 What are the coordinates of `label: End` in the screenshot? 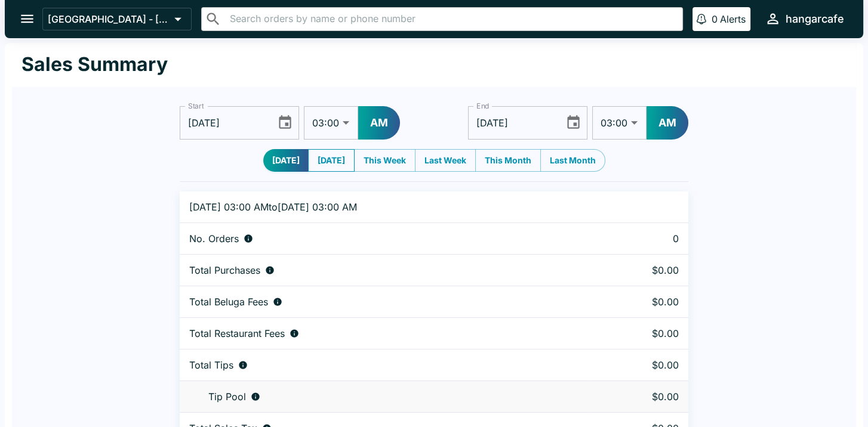 It's located at (482, 105).